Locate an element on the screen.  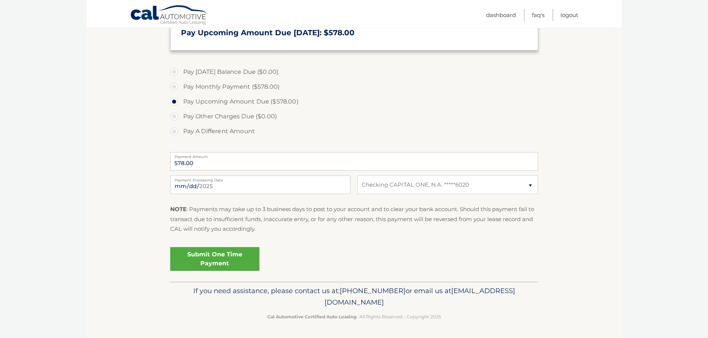
label: Pay Upcoming Amount Due ($578.00) is located at coordinates (354, 102).